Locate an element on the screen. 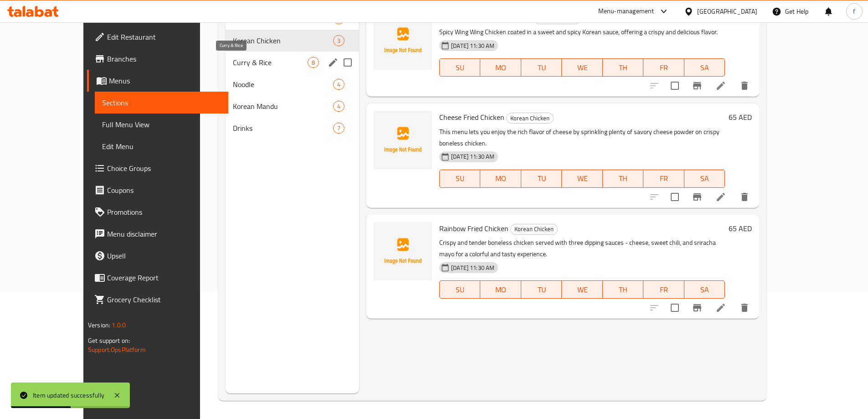 This screenshot has height=419, width=868. span: Upsell is located at coordinates (164, 256).